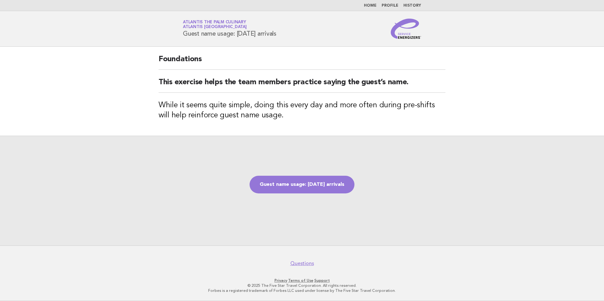  I want to click on h3: While it seems quite simple, doing this every day and more often during pre-shifts will help rein..., so click(302, 111).